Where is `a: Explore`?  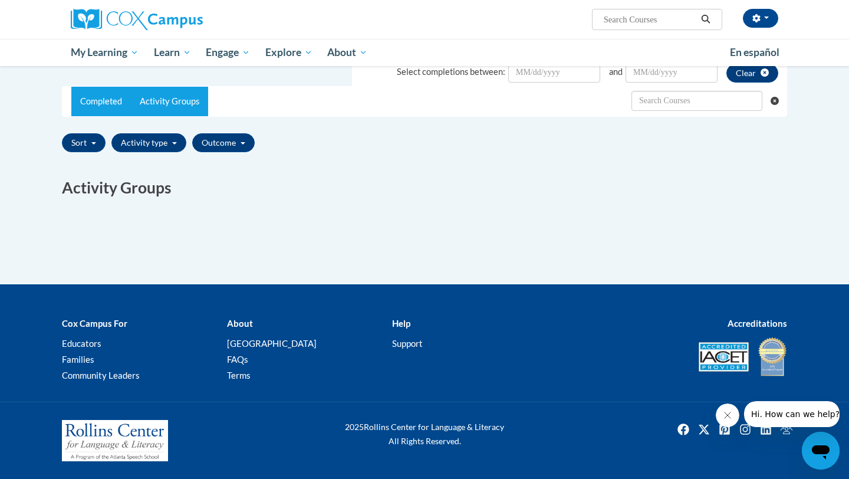
a: Explore is located at coordinates (289, 52).